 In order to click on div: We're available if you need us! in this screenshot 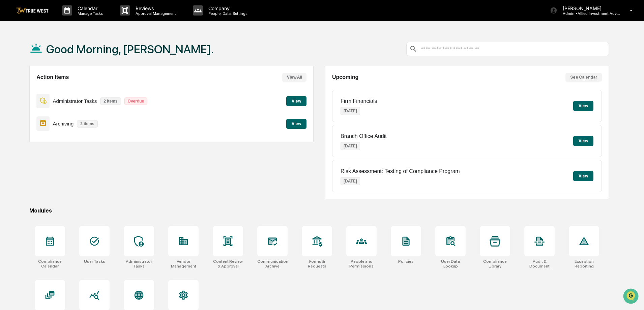, I will do `click(54, 61)`.